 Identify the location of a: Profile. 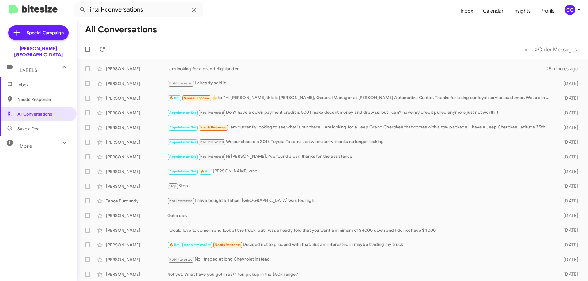
(548, 11).